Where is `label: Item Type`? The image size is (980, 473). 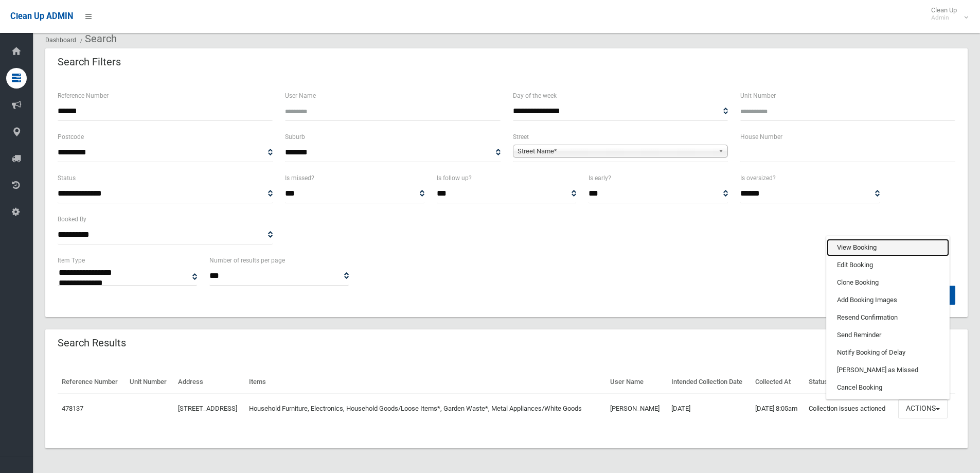
label: Item Type is located at coordinates (71, 260).